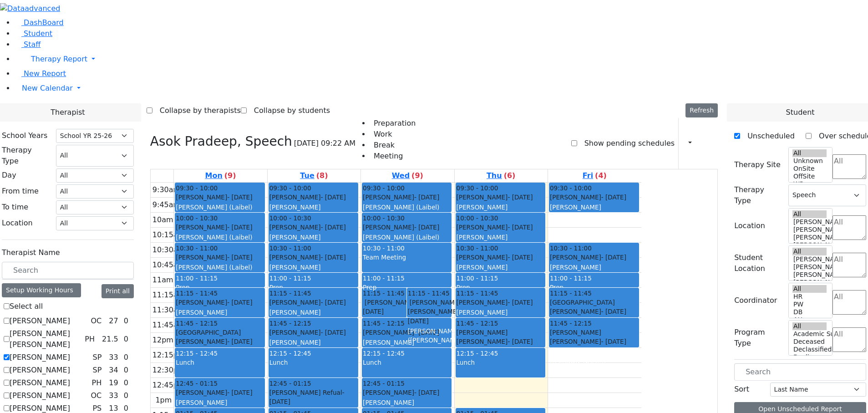 This screenshot has width=868, height=413. I want to click on label: Collapse by therapists, so click(197, 111).